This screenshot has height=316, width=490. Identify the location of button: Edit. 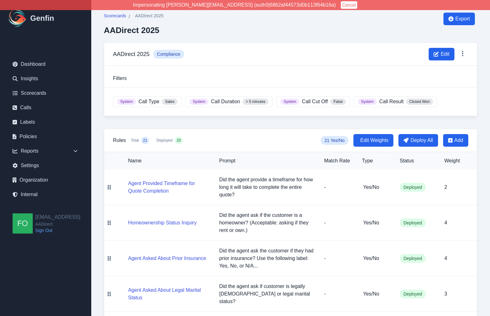
(441, 54).